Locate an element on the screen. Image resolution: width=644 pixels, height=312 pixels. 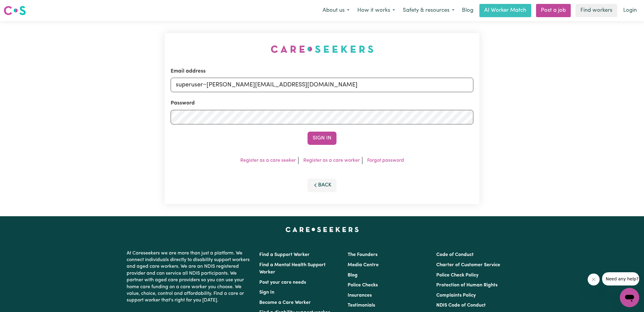
a: Police Checks is located at coordinates (363, 285).